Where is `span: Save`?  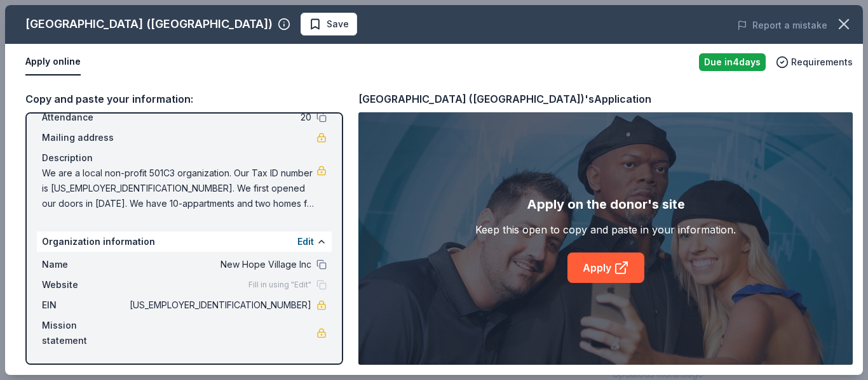 span: Save is located at coordinates (338, 24).